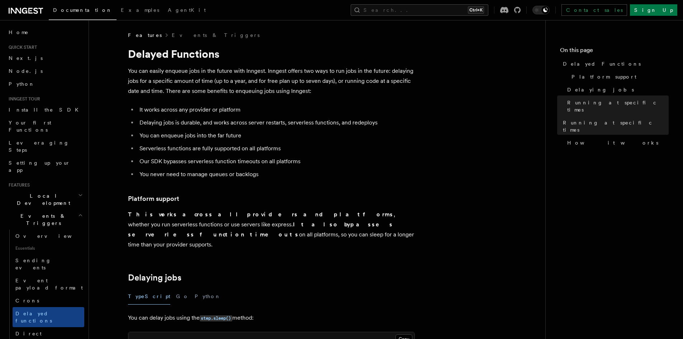 This screenshot has height=339, width=683. What do you see at coordinates (39, 166) in the screenshot?
I see `span: Setting up your app` at bounding box center [39, 166].